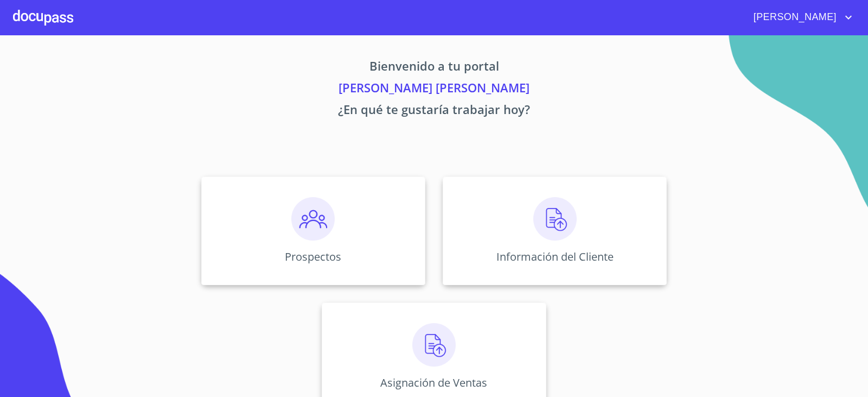 Image resolution: width=868 pixels, height=397 pixels. I want to click on p: Información del Cliente, so click(555, 256).